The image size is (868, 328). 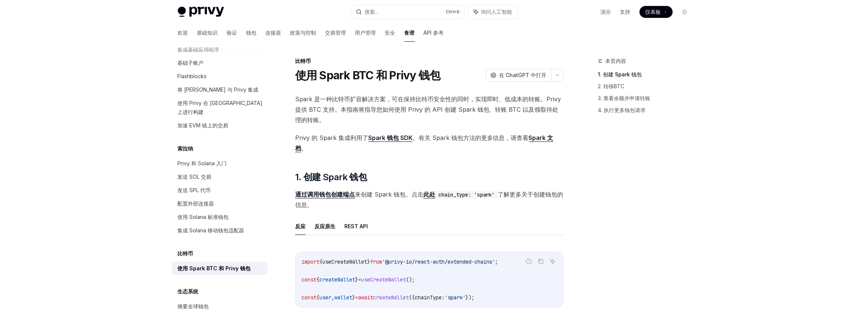 I want to click on a: Spark 钱包 SDK, so click(x=390, y=138).